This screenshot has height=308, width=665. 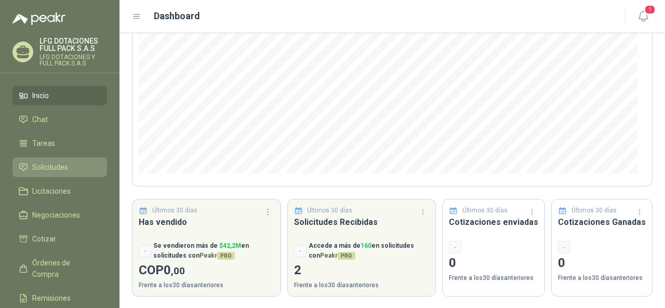 I want to click on span: $ 42,2M, so click(x=230, y=246).